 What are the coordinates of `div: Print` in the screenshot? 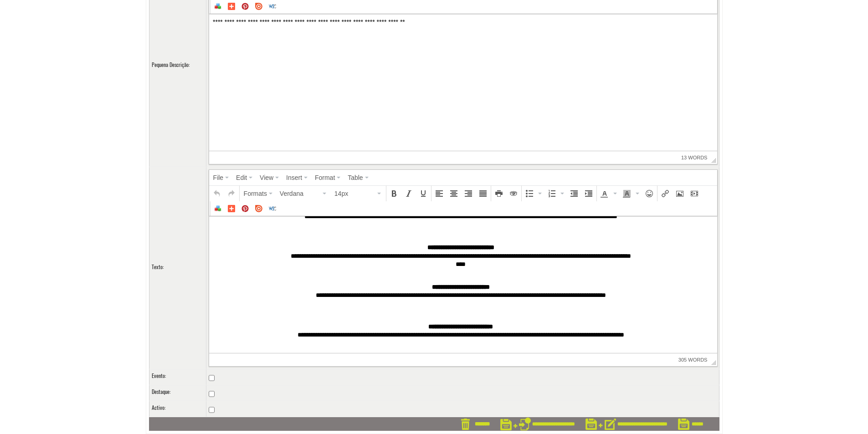 It's located at (499, 194).